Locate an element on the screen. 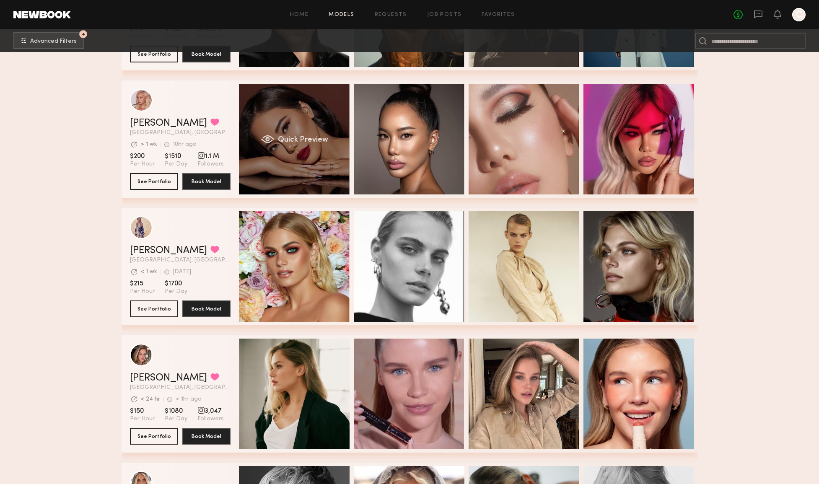 The height and width of the screenshot is (484, 819). span: Advanced Filters is located at coordinates (53, 41).